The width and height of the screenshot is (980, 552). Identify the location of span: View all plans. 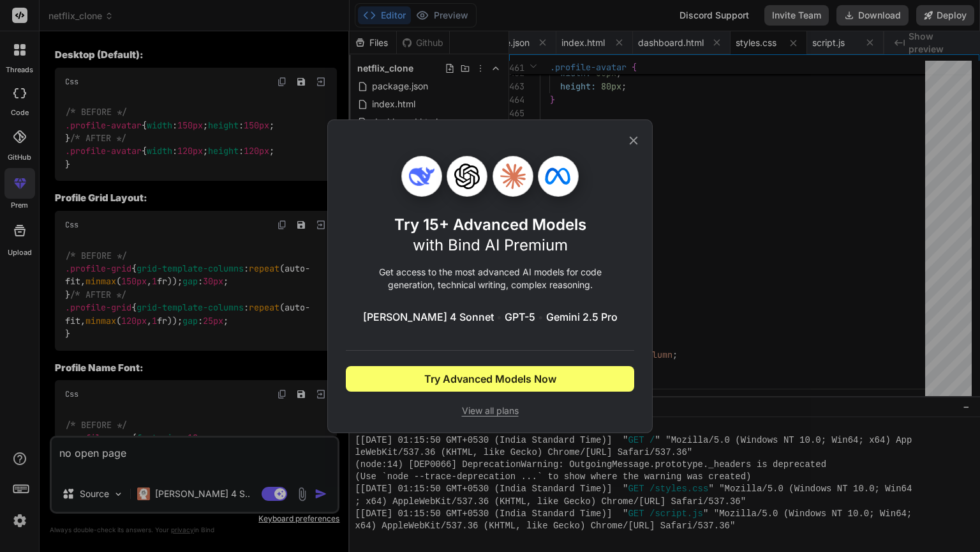
(490, 410).